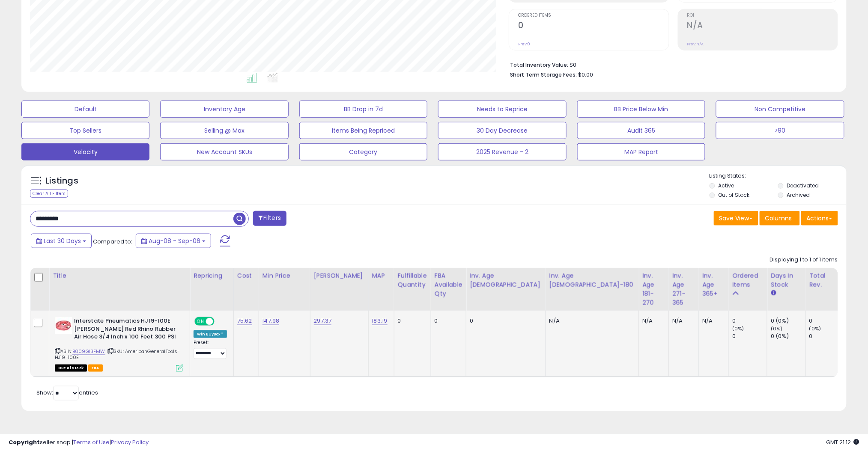 The width and height of the screenshot is (868, 451). What do you see at coordinates (24, 442) in the screenshot?
I see `strong: Copyright` at bounding box center [24, 442].